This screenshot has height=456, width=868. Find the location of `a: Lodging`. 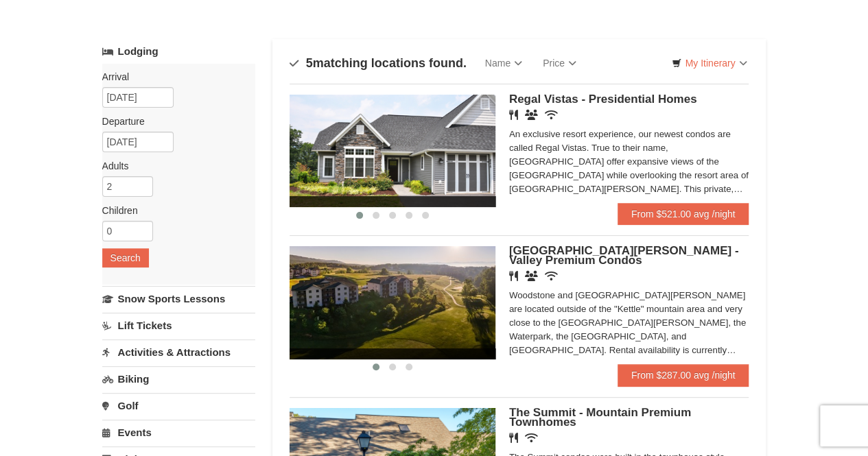

a: Lodging is located at coordinates (178, 51).